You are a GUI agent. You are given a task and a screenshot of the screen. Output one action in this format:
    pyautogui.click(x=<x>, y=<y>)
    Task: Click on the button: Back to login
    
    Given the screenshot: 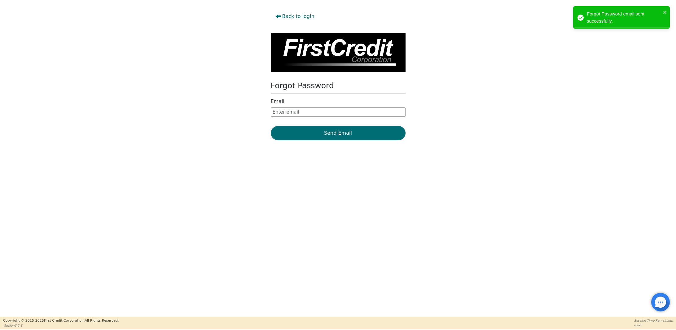 What is the action you would take?
    pyautogui.click(x=295, y=16)
    